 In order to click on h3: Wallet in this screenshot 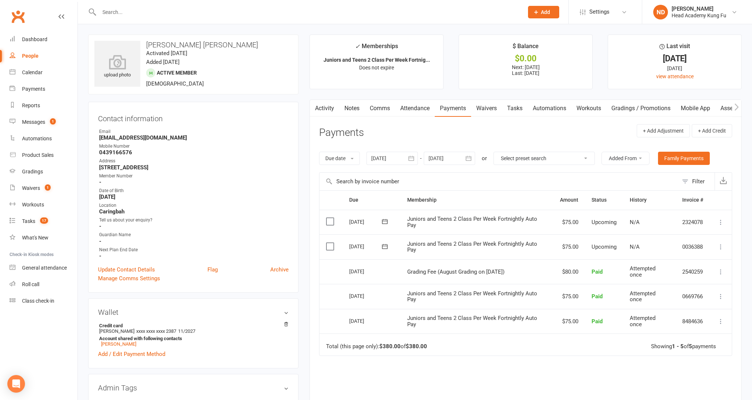, I will do `click(193, 312)`.